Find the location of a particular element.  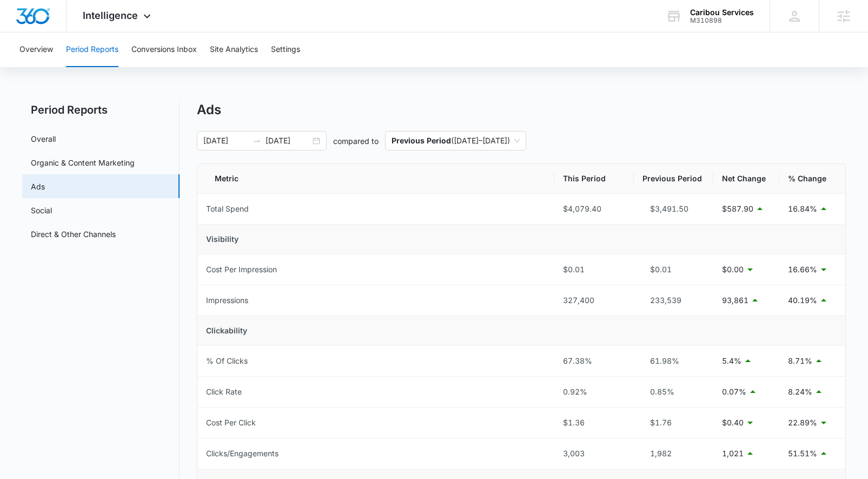

span: Intelligence is located at coordinates (111, 15).